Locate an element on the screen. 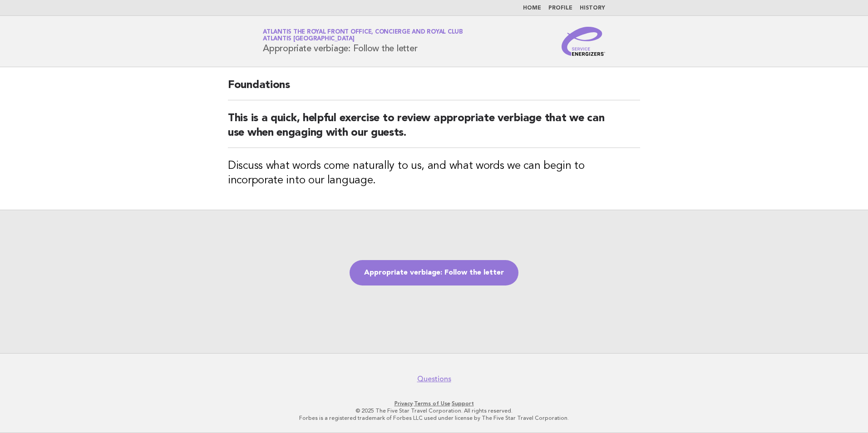  a: Support is located at coordinates (462, 403).